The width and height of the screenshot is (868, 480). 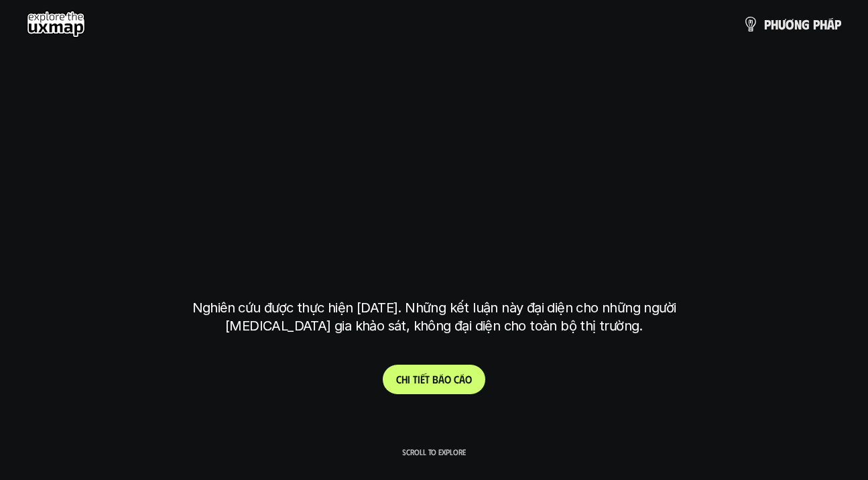 What do you see at coordinates (457, 379) in the screenshot?
I see `span: c` at bounding box center [457, 379].